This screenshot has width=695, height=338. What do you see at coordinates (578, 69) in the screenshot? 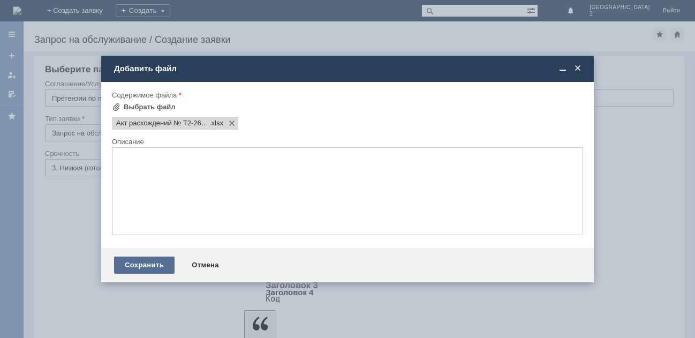
I see `span: Закрыть` at bounding box center [578, 69].